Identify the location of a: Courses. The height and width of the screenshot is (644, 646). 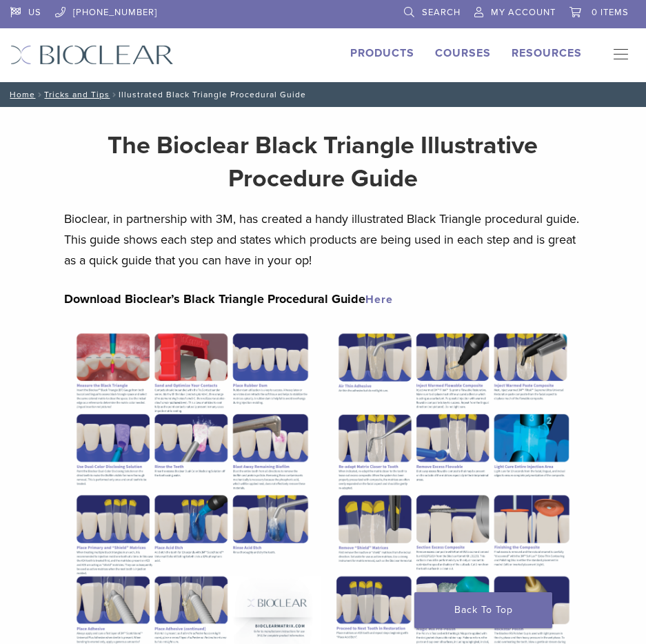
(463, 53).